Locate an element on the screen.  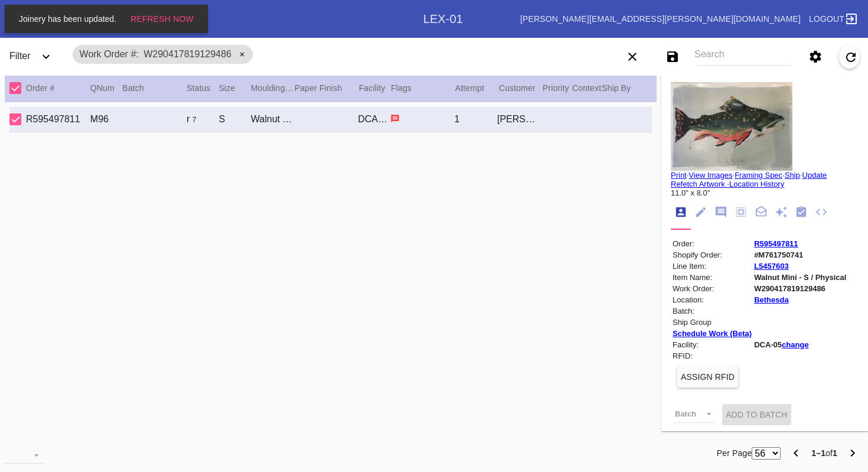
div: Flags is located at coordinates (423, 88).